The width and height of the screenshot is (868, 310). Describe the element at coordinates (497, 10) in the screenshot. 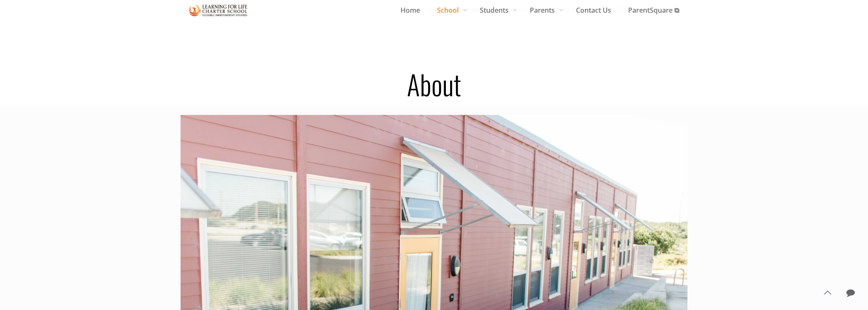

I see `span: Students` at that location.